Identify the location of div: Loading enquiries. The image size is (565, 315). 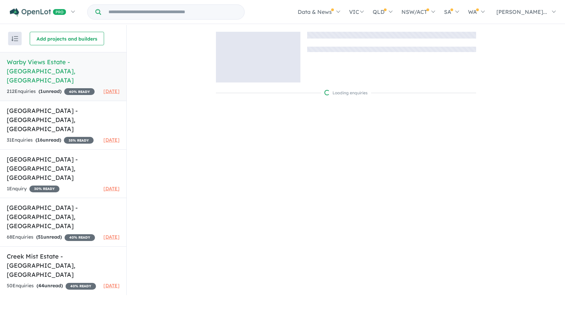
(346, 93).